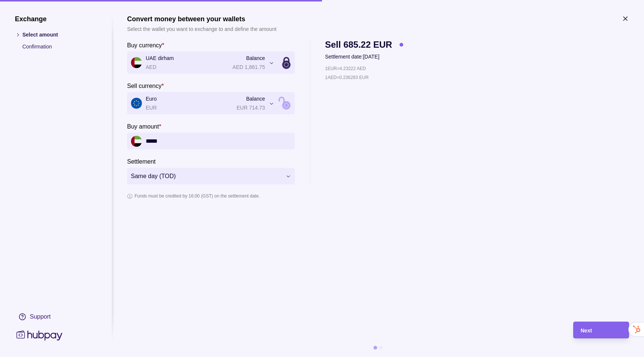 The image size is (644, 357). I want to click on p: Confirmation, so click(60, 46).